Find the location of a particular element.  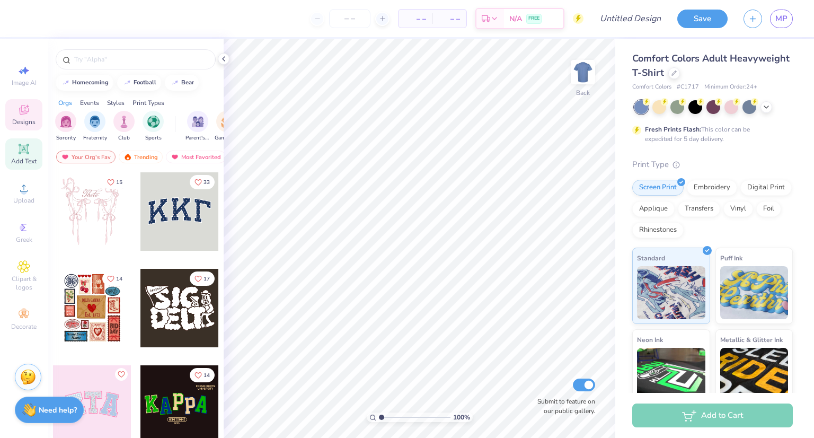

img: Parent's Weekend Image is located at coordinates (198, 121).